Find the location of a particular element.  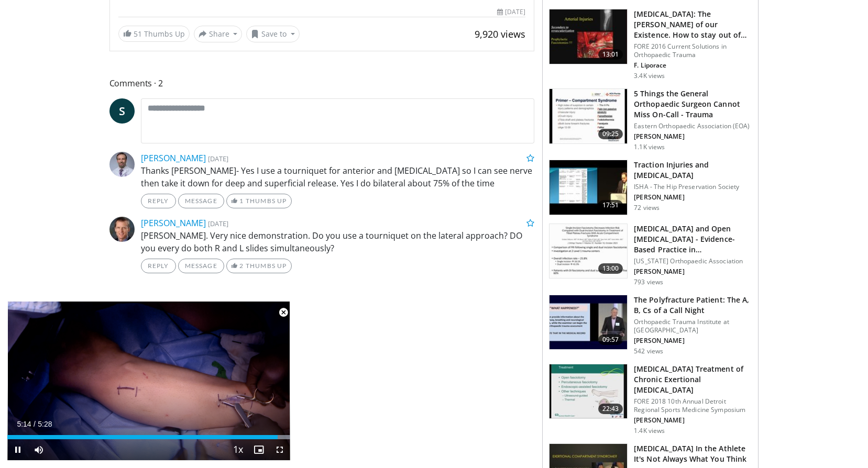

span: 09:57 is located at coordinates (611, 340).